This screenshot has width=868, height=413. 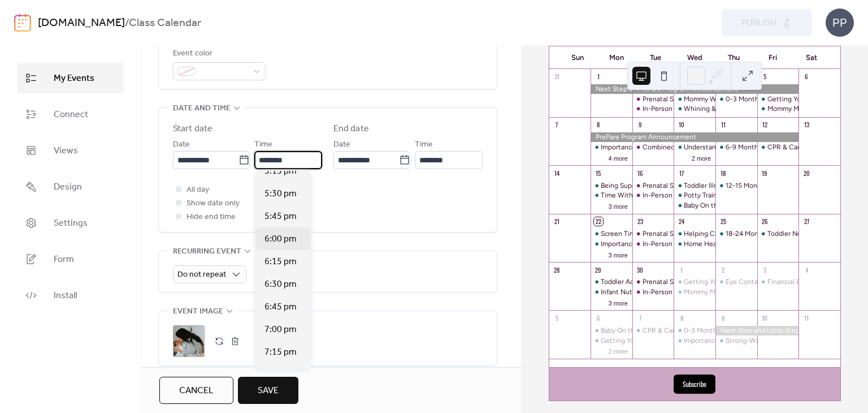 I want to click on span: Design, so click(x=68, y=187).